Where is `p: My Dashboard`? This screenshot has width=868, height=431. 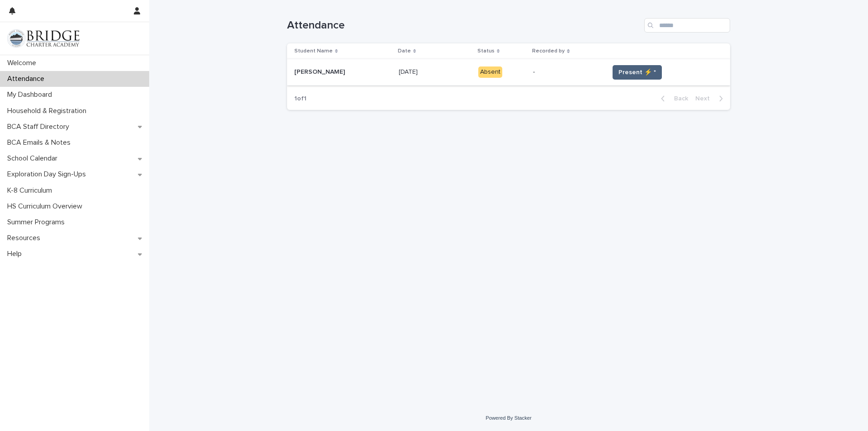 p: My Dashboard is located at coordinates (31, 95).